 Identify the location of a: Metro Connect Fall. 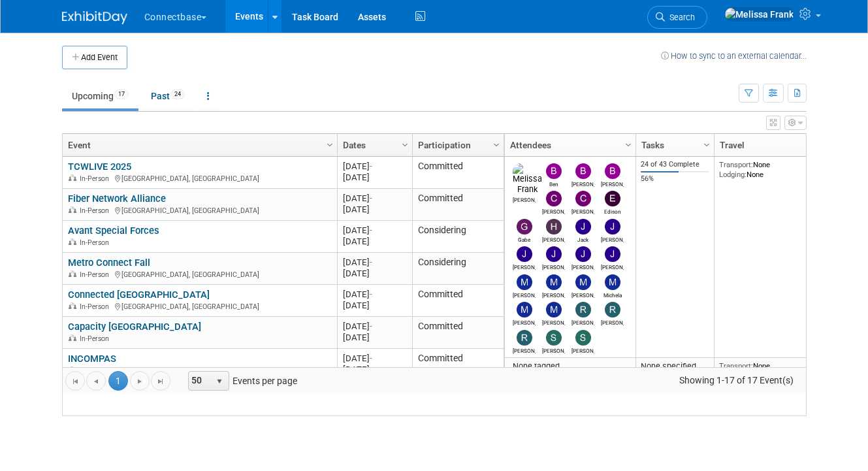
(109, 262).